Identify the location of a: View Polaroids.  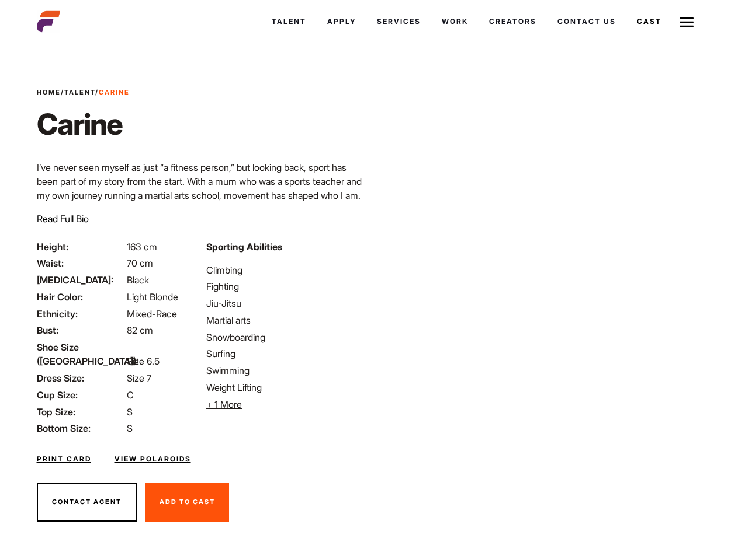
(152, 459).